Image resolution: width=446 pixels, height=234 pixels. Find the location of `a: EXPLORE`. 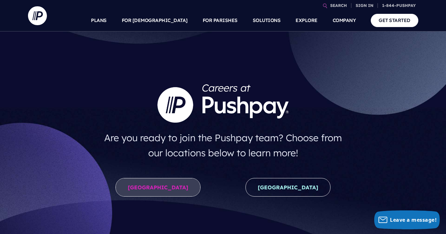

a: EXPLORE is located at coordinates (307, 20).